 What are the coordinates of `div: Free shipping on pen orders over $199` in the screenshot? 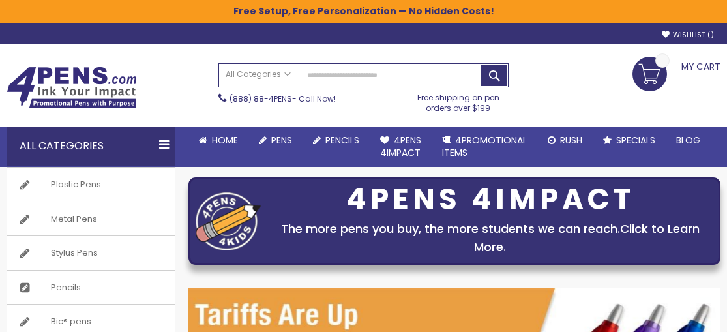 It's located at (458, 100).